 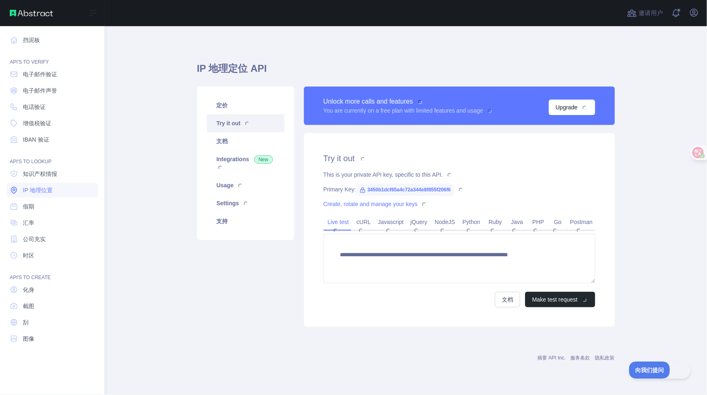 What do you see at coordinates (376, 204) in the screenshot?
I see `a: Create, rotate and manage your keys` at bounding box center [376, 204].